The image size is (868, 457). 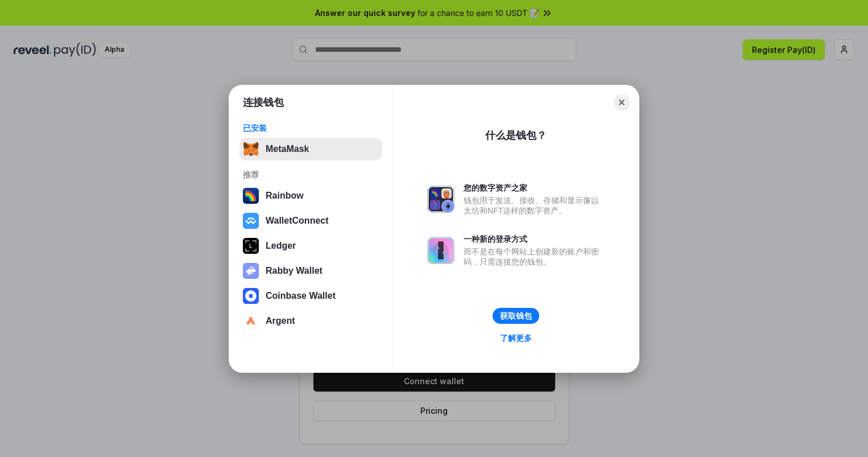 What do you see at coordinates (280, 246) in the screenshot?
I see `div: Ledger` at bounding box center [280, 246].